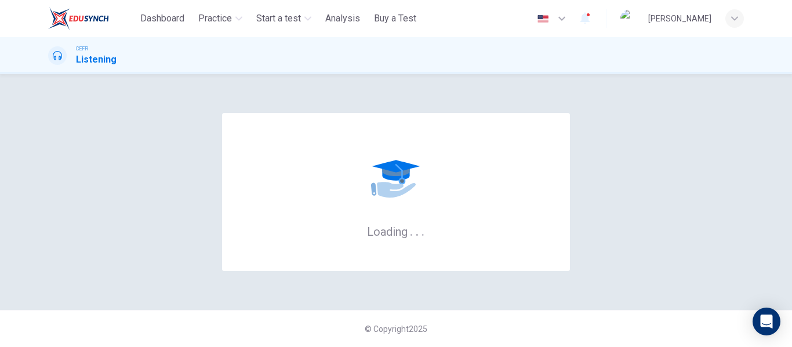 Image resolution: width=792 pixels, height=347 pixels. I want to click on button: Analysis, so click(343, 19).